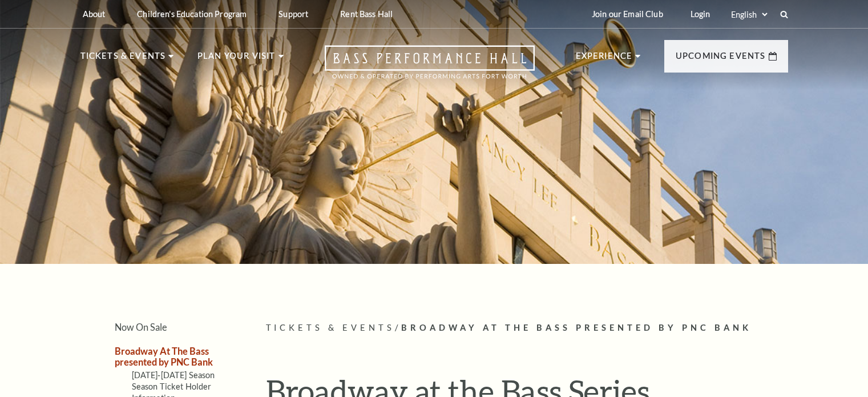 Image resolution: width=868 pixels, height=397 pixels. What do you see at coordinates (576, 327) in the screenshot?
I see `span: Broadway At The Bass presented by PNC Bank` at bounding box center [576, 327].